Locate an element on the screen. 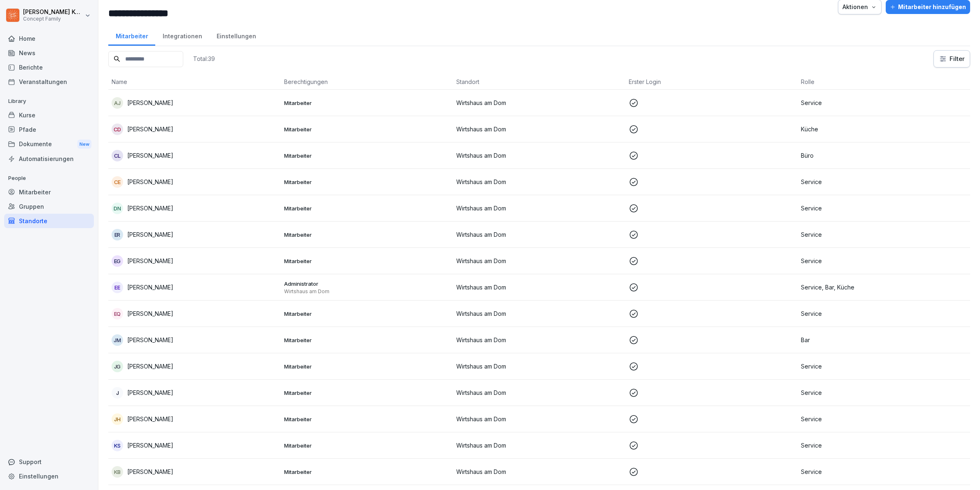 This screenshot has width=980, height=490. p: People is located at coordinates (49, 178).